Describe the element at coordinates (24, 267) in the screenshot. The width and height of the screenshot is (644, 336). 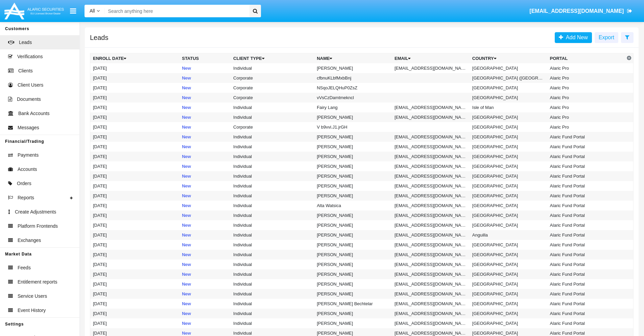
I see `span: Feeds` at that location.